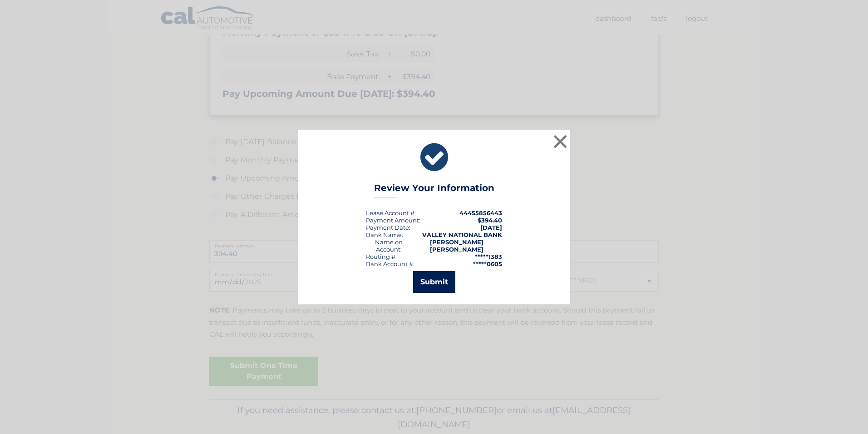 Image resolution: width=868 pixels, height=434 pixels. I want to click on div: Bank Account #:, so click(390, 263).